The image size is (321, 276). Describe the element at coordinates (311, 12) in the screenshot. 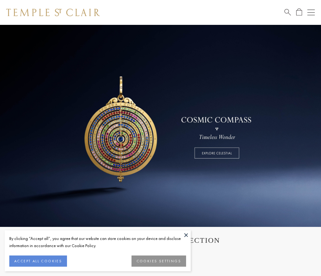

I see `button: Open navigation` at that location.